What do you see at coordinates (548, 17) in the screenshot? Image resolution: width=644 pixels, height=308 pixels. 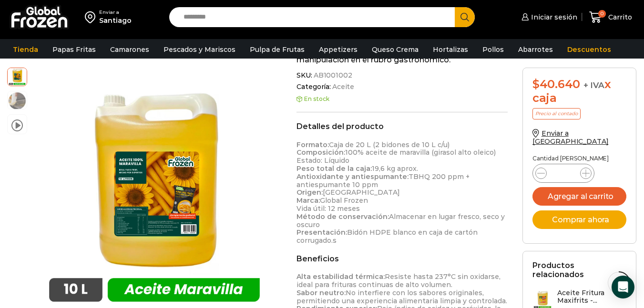 I see `a: Iniciar sesión` at bounding box center [548, 17].